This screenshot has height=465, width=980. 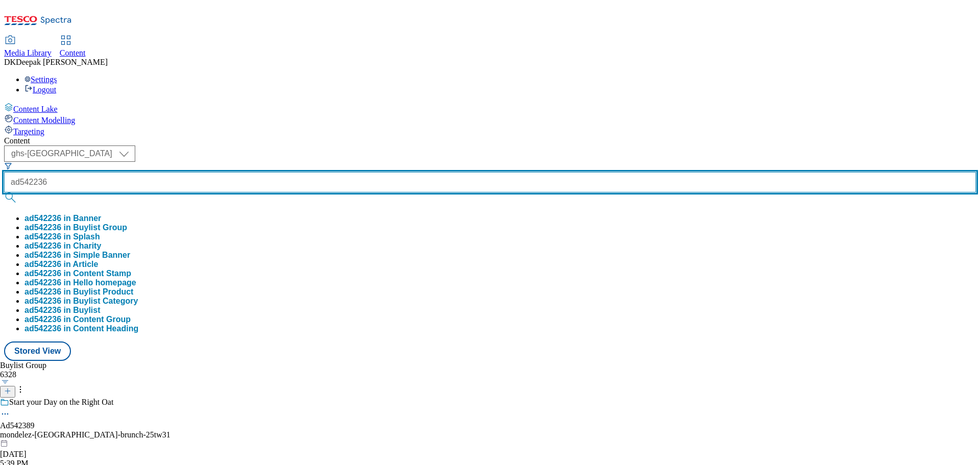 I want to click on button: ad542236 in Content Heading, so click(x=81, y=329).